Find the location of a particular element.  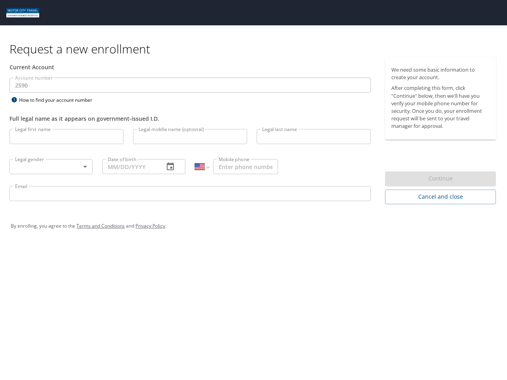

img: Motor City logo is located at coordinates (23, 13).